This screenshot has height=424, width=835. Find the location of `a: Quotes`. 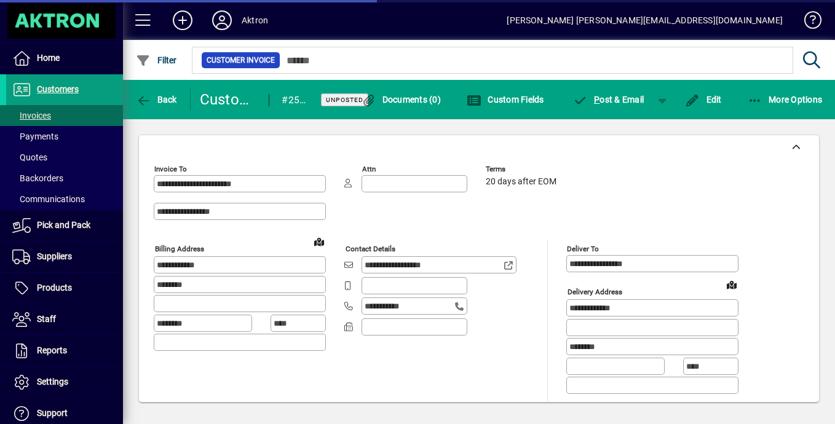

a: Quotes is located at coordinates (65, 157).